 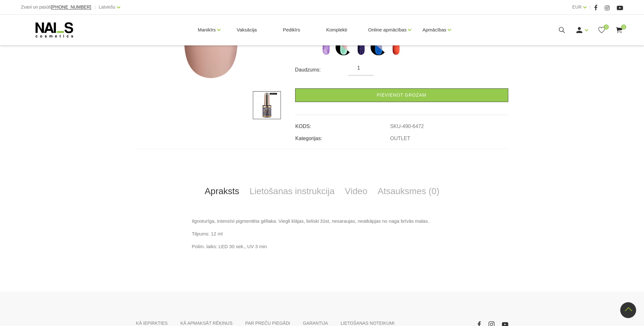 What do you see at coordinates (400, 138) in the screenshot?
I see `a: OUTLET` at bounding box center [400, 138].